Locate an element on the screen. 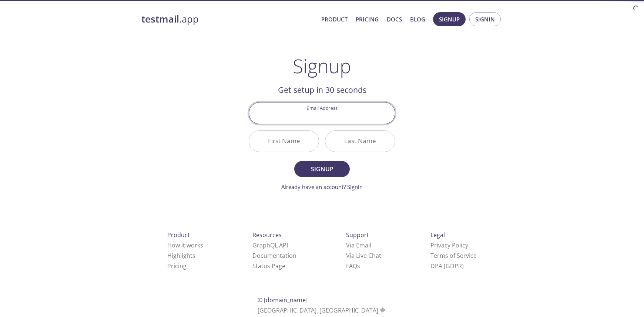 Image resolution: width=644 pixels, height=317 pixels. a: GraphQL API is located at coordinates (271, 245).